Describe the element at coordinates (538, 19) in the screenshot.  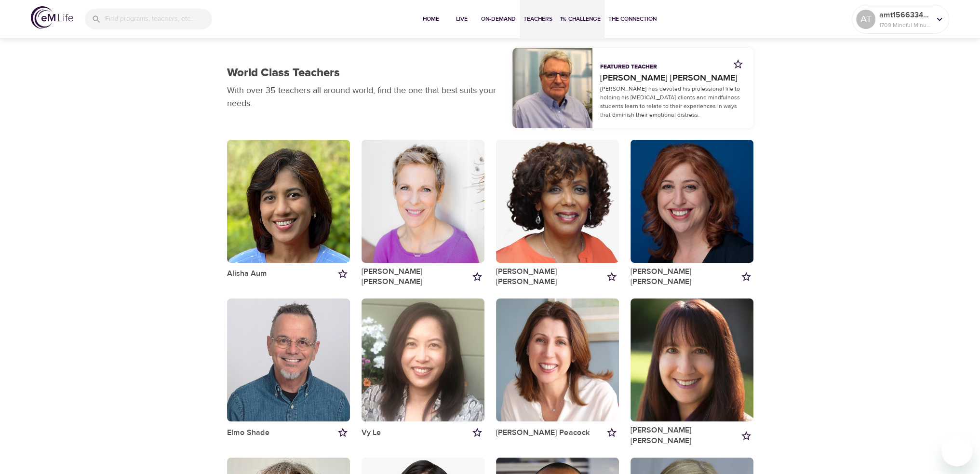
I see `span: Teachers` at that location.